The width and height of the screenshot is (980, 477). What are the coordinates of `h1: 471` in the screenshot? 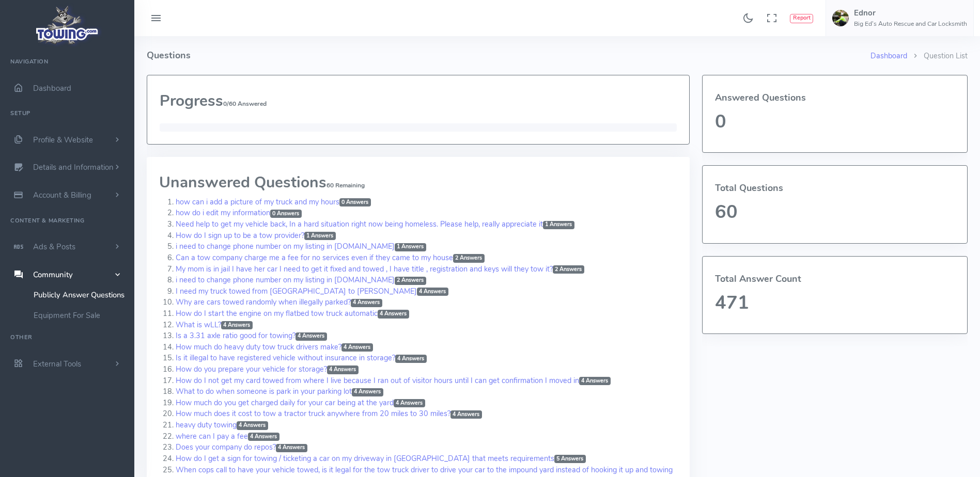 It's located at (835, 303).